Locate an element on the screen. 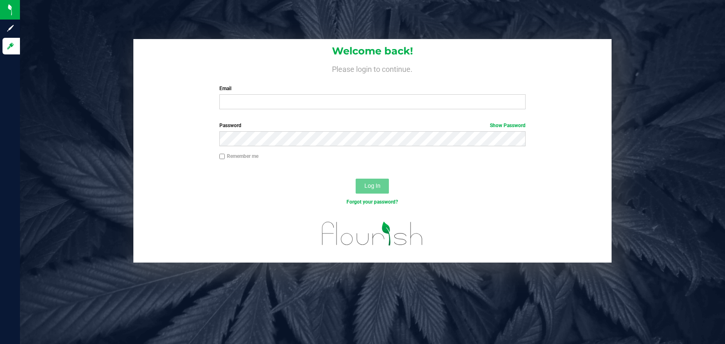 Image resolution: width=725 pixels, height=344 pixels. span: Password is located at coordinates (230, 125).